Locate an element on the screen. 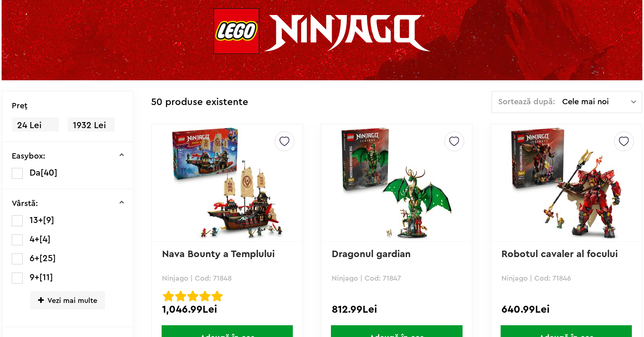 This screenshot has width=644, height=337. div: 640.99Lei is located at coordinates (567, 309).